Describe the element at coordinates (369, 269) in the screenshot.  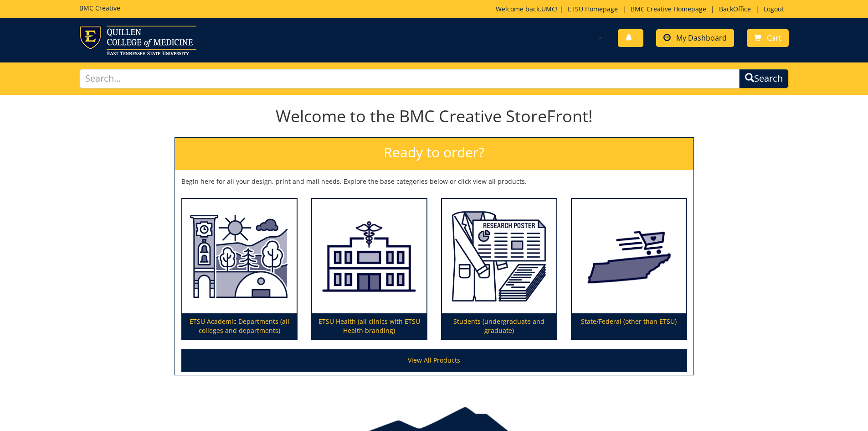
I see `a: ETSU Health (all clinics with ETSU Health branding)` at that location.